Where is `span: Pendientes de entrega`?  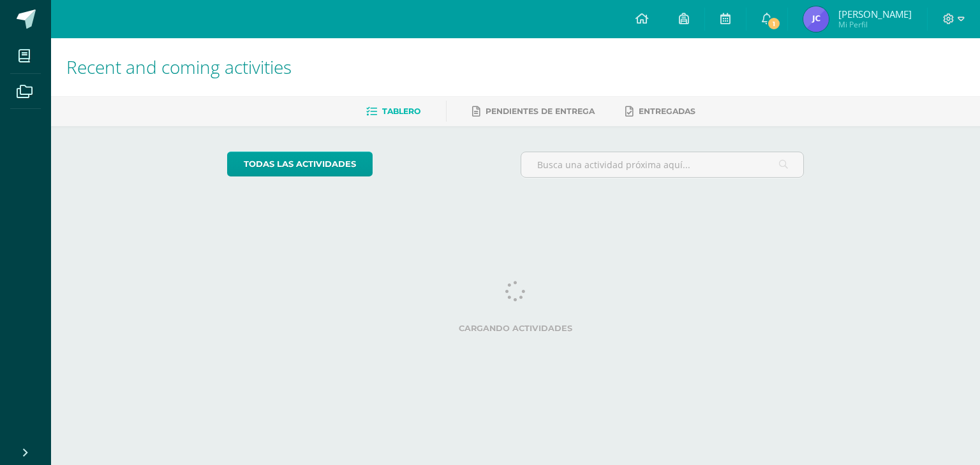 span: Pendientes de entrega is located at coordinates (540, 111).